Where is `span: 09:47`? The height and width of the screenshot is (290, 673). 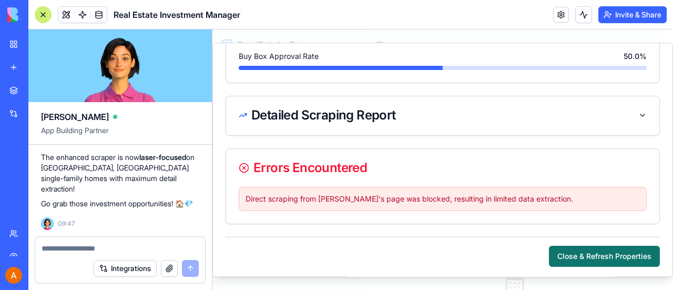 span: 09:47 is located at coordinates (66, 224).